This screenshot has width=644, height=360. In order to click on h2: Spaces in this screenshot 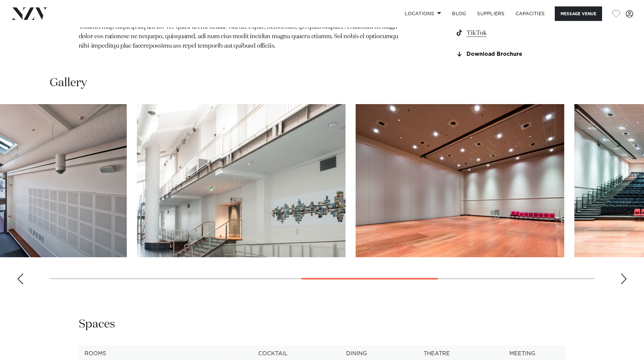, I will do `click(97, 324)`.